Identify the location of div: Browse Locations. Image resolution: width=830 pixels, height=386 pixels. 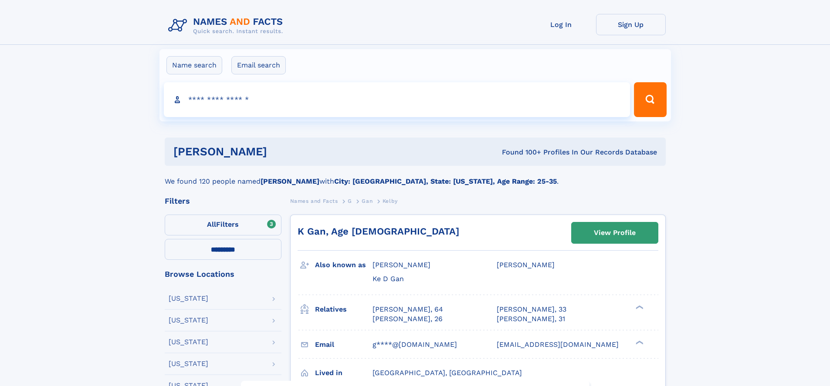
(223, 274).